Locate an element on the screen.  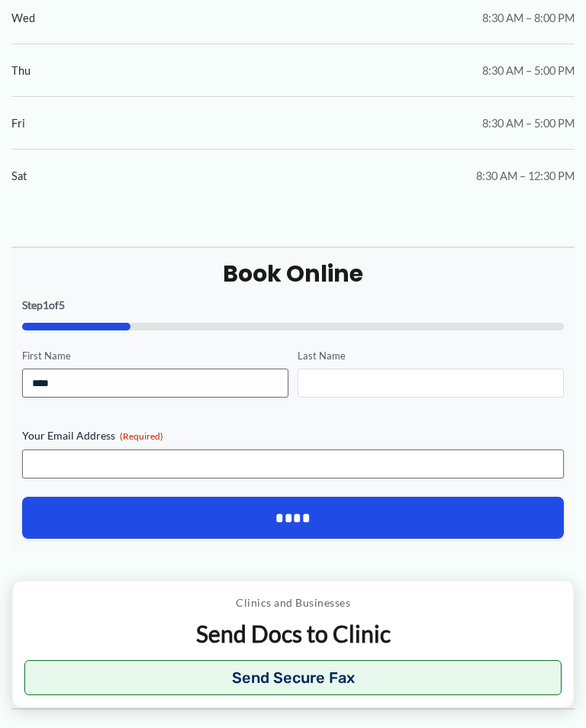
h2: Book Online is located at coordinates (293, 273).